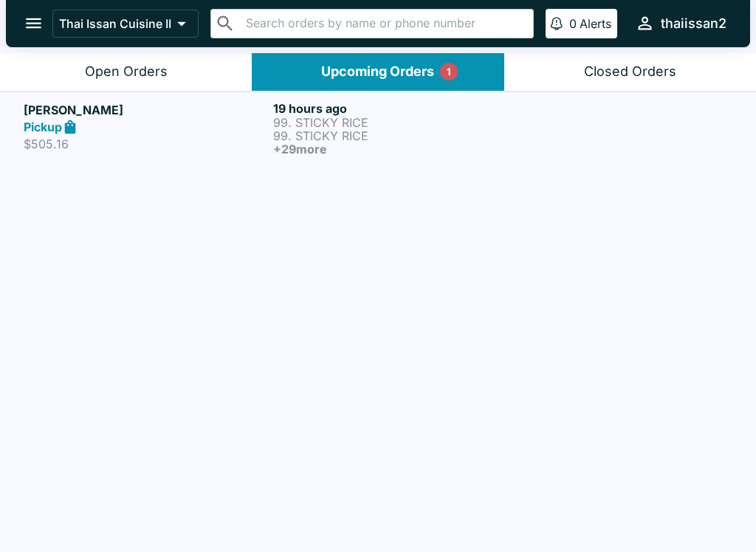 This screenshot has width=756, height=552. What do you see at coordinates (115, 24) in the screenshot?
I see `p: Thai Issan Cuisine II` at bounding box center [115, 24].